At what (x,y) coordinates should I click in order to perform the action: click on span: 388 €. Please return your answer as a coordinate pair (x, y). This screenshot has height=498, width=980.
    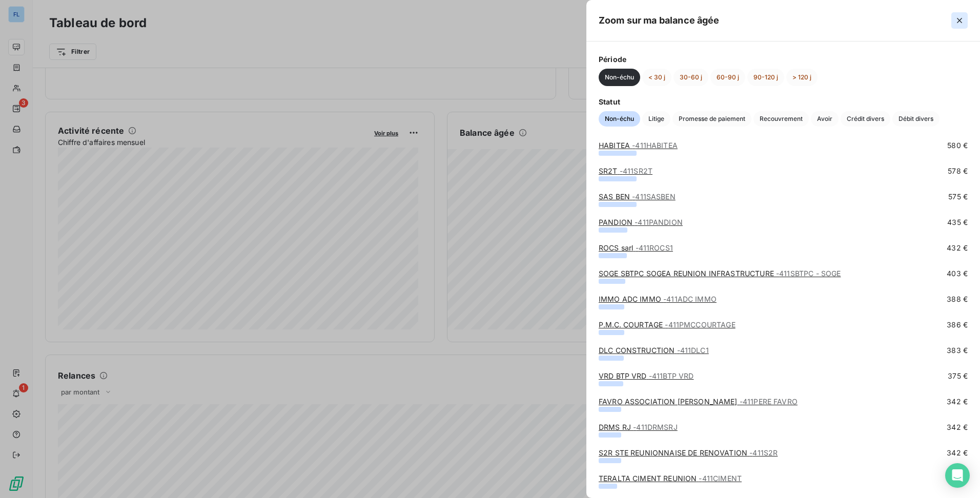
    Looking at the image, I should click on (957, 299).